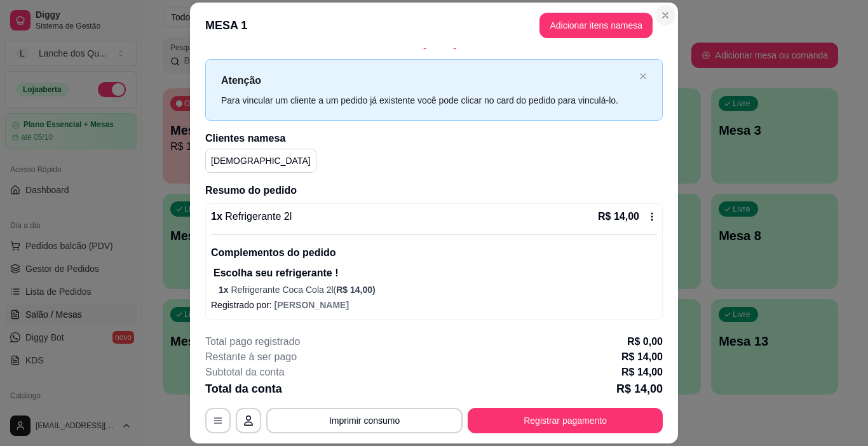  What do you see at coordinates (645, 342) in the screenshot?
I see `p: R$ 0,00` at bounding box center [645, 342].